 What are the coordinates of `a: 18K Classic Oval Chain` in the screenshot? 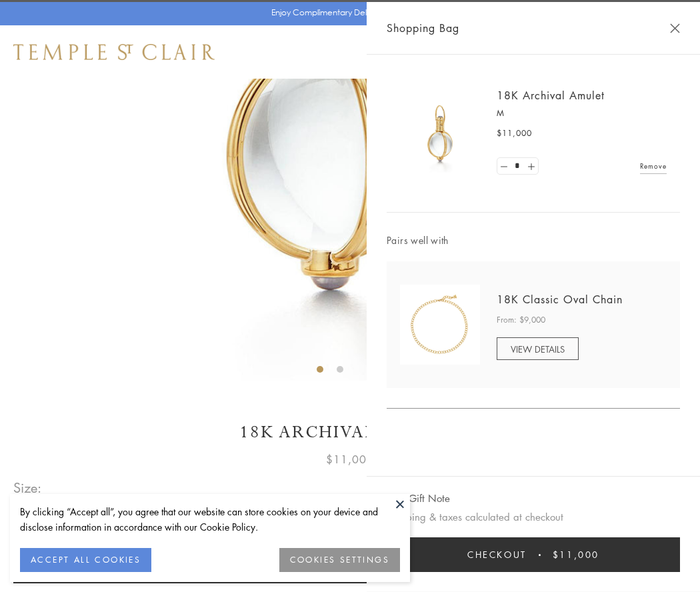 It's located at (560, 299).